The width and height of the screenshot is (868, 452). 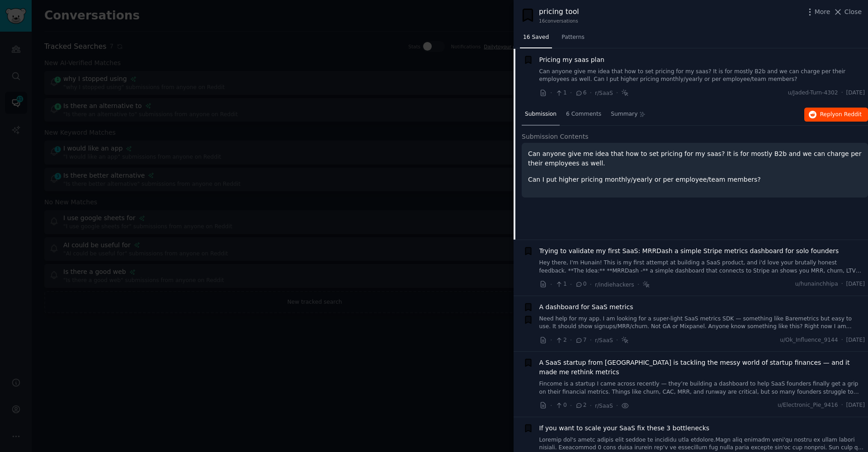 I want to click on span: u/Electronic_Pie_9416, so click(x=808, y=405).